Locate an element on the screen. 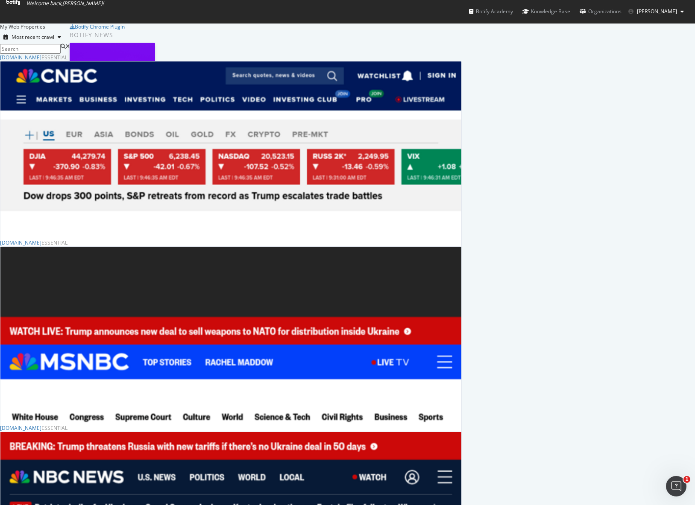 The image size is (695, 505). div: Knowledge Base is located at coordinates (546, 12).